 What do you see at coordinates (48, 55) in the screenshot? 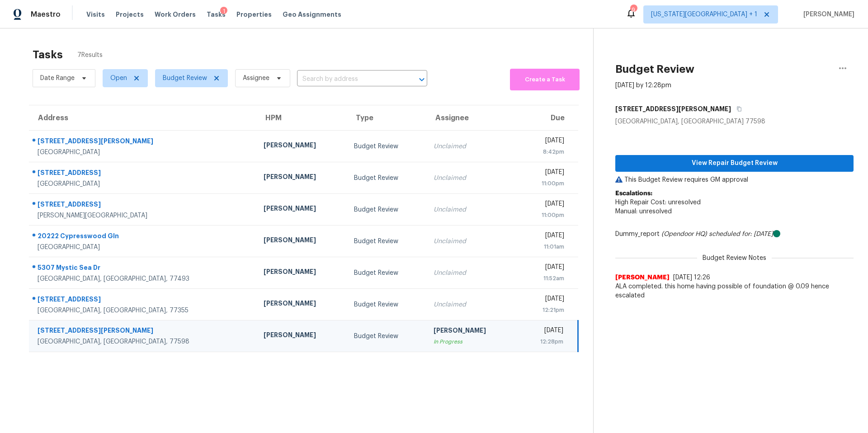
I see `h2: Tasks` at bounding box center [48, 55].